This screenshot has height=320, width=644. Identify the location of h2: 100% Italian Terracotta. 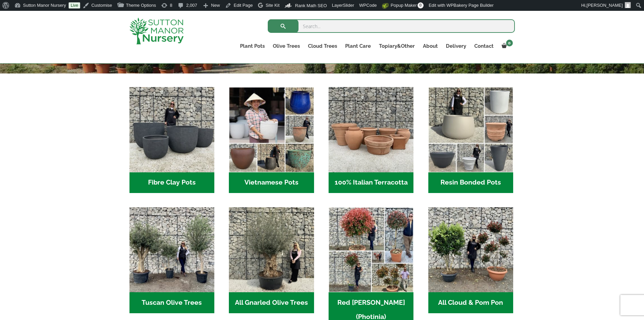
(371, 183).